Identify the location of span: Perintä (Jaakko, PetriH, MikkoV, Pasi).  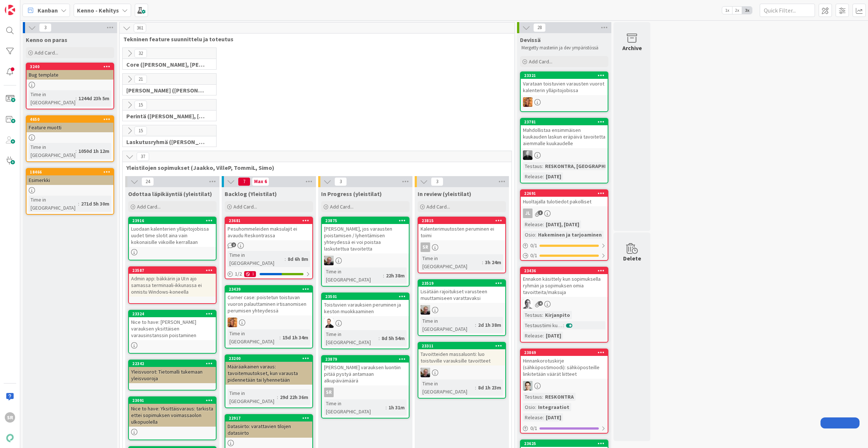
(167, 116).